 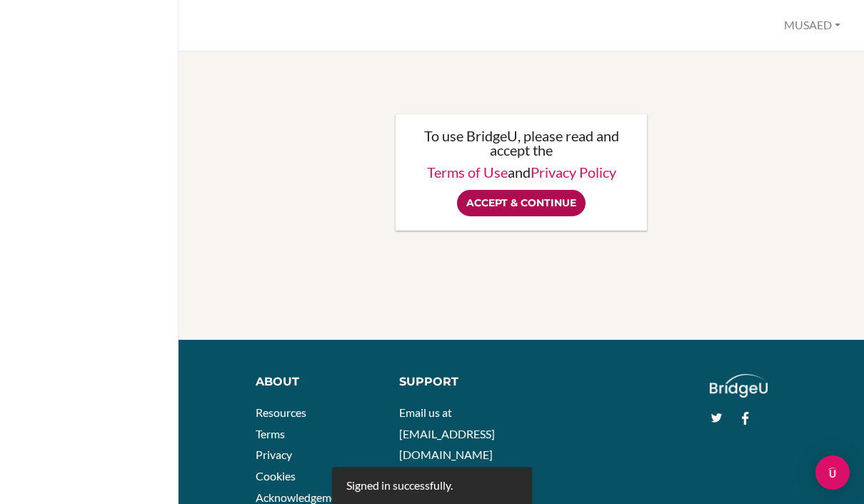 What do you see at coordinates (273, 454) in the screenshot?
I see `a: Privacy` at bounding box center [273, 454].